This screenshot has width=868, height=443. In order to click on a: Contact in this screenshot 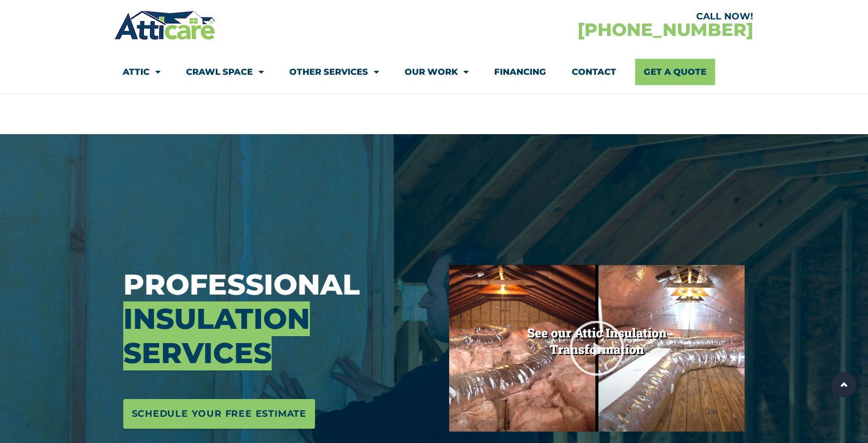, I will do `click(594, 72)`.